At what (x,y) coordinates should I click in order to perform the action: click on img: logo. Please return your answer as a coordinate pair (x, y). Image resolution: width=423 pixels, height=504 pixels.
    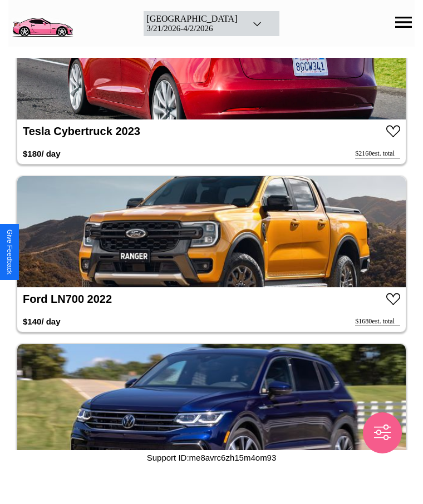
    Looking at the image, I should click on (42, 22).